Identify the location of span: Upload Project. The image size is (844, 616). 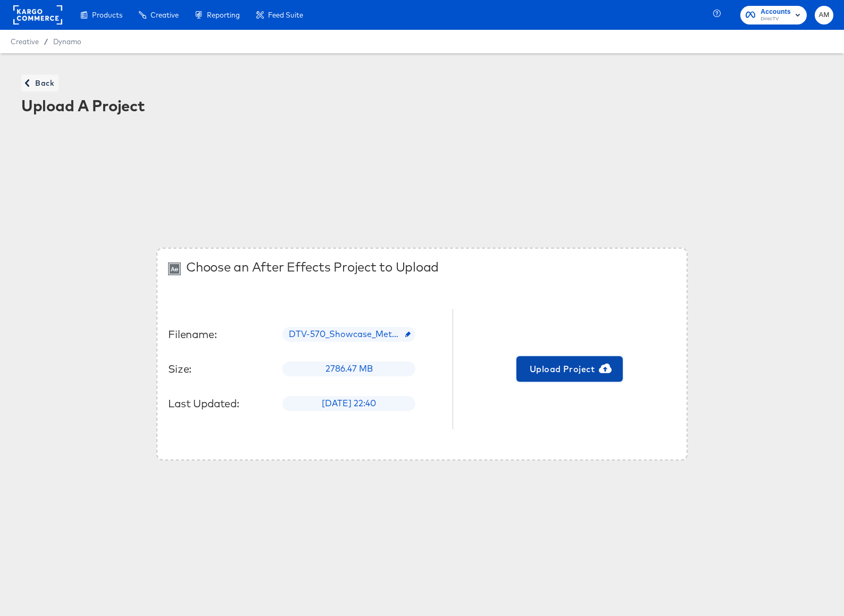
(570, 369).